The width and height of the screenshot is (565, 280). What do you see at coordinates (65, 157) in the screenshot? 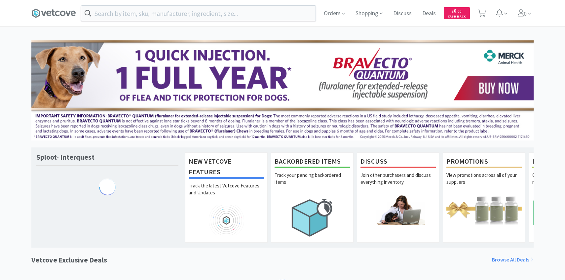
I see `h1: Sploot- Interquest` at bounding box center [65, 157].